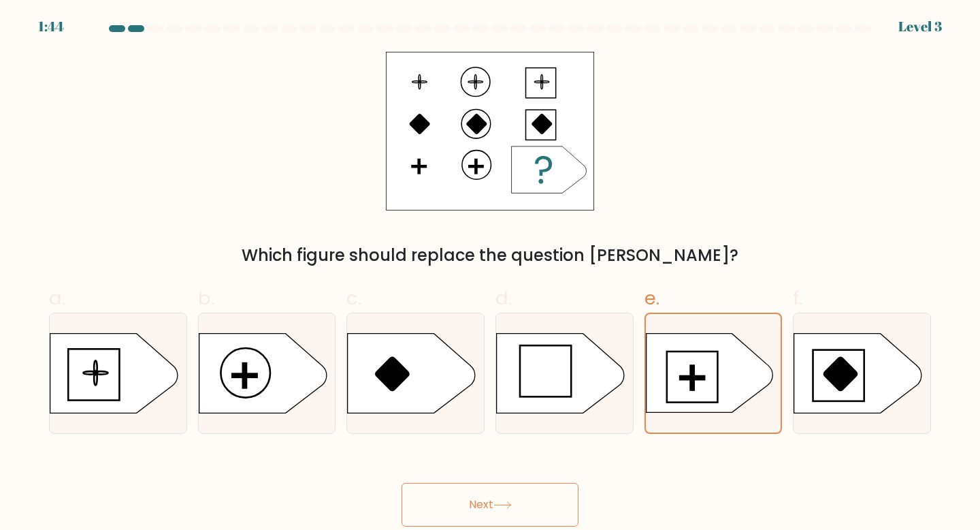 The width and height of the screenshot is (980, 530). What do you see at coordinates (354, 298) in the screenshot?
I see `span: c.` at bounding box center [354, 298].